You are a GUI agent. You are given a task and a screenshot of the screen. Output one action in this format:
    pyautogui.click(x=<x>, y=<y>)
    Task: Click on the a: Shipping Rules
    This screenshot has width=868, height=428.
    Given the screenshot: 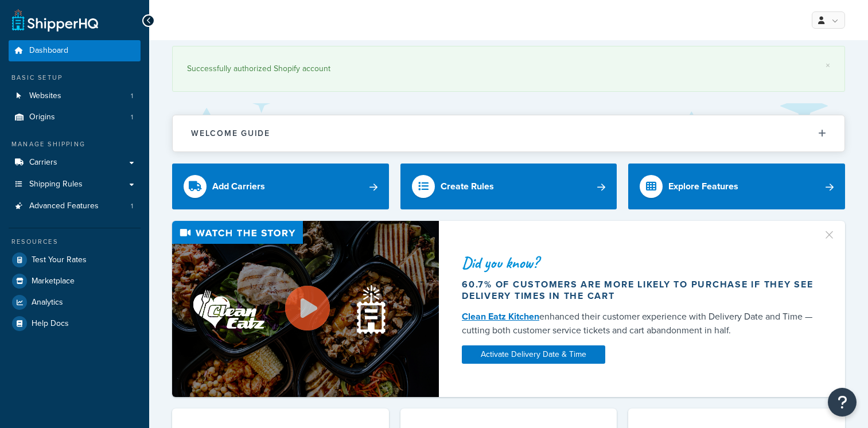 What is the action you would take?
    pyautogui.click(x=75, y=184)
    